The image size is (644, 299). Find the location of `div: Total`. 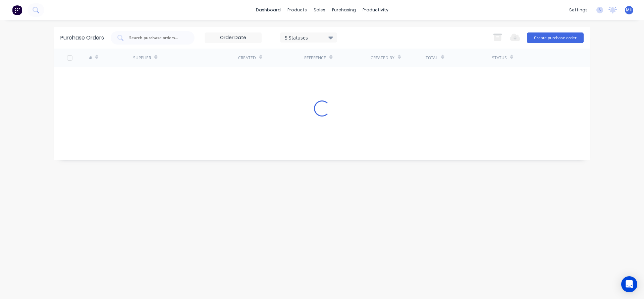

div: Total is located at coordinates (431, 58).